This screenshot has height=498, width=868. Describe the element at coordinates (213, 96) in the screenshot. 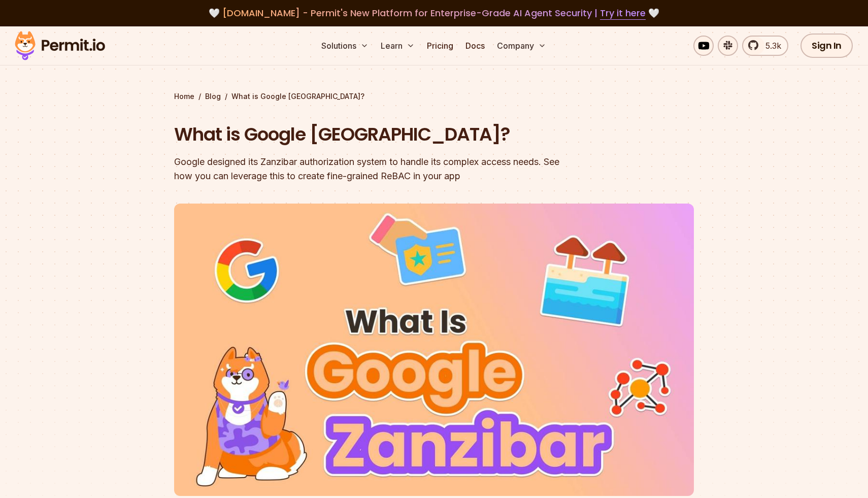

I see `a: Blog` at that location.